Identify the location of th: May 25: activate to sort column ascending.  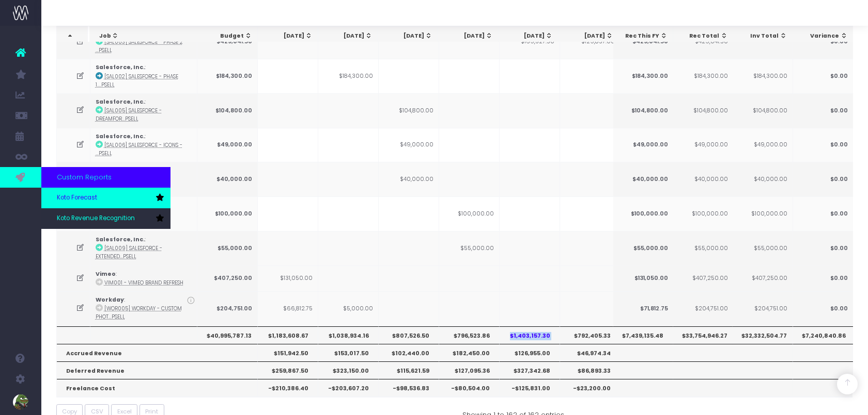
(348, 36).